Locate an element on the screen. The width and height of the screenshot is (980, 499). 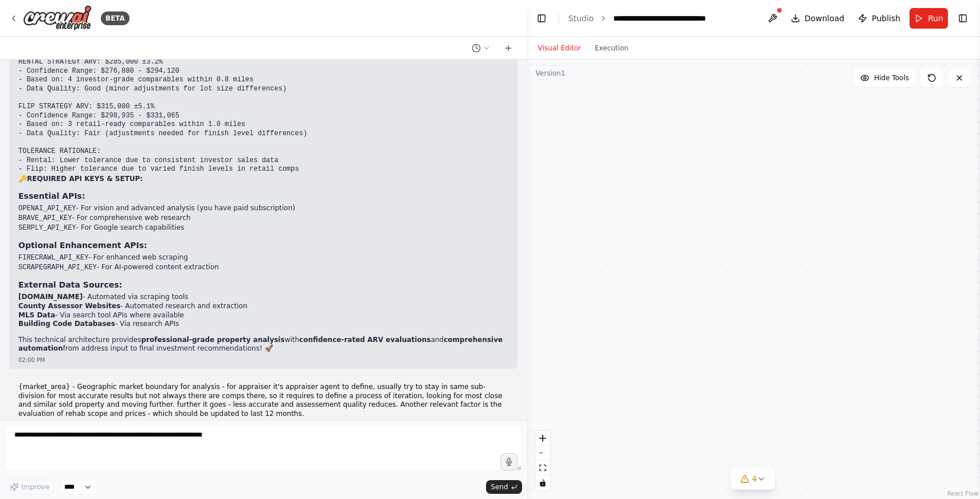
button: Hide Tools is located at coordinates (885, 78).